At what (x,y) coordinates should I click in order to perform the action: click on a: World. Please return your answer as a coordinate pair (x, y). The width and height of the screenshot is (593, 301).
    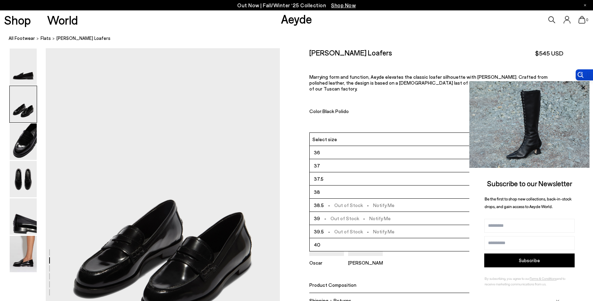
    Looking at the image, I should click on (62, 20).